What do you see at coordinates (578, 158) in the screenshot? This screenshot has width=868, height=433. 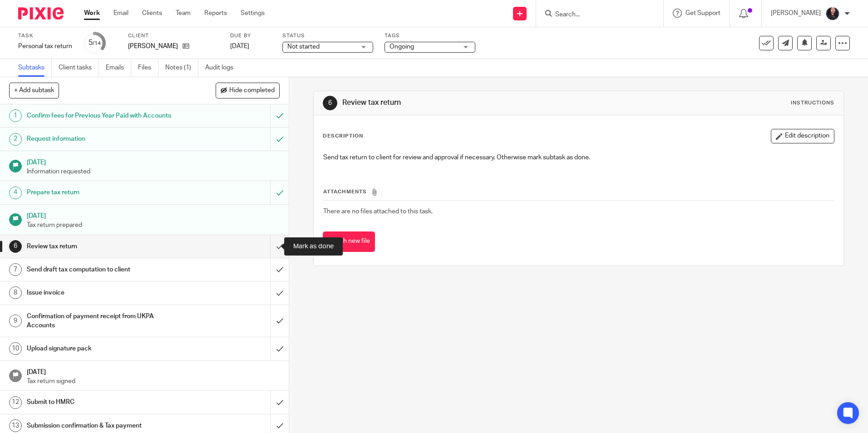 I see `p: Send tax return to client for review and approval if necessary. Otherwise mark subtask as done.` at bounding box center [578, 158].